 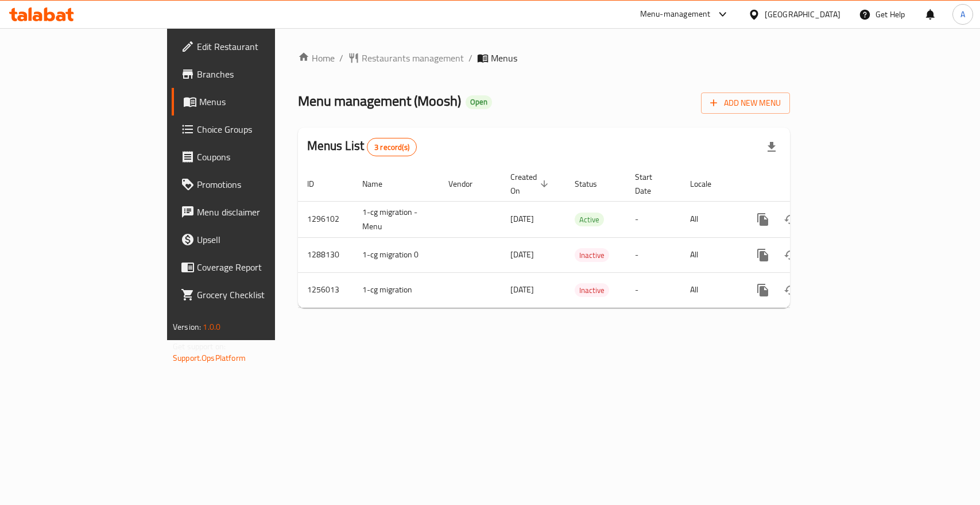 I want to click on div: Active, so click(x=589, y=219).